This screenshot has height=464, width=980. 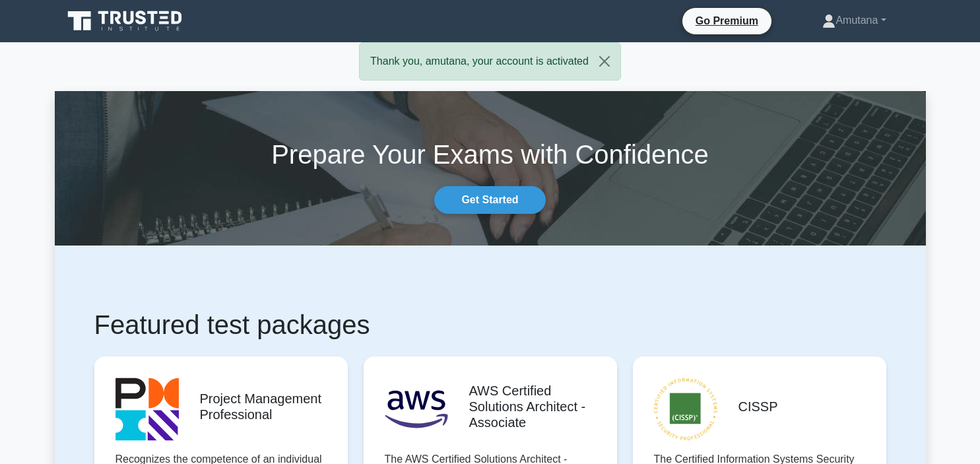 What do you see at coordinates (490, 154) in the screenshot?
I see `h1: Prepare Your Exams with Confidence` at bounding box center [490, 154].